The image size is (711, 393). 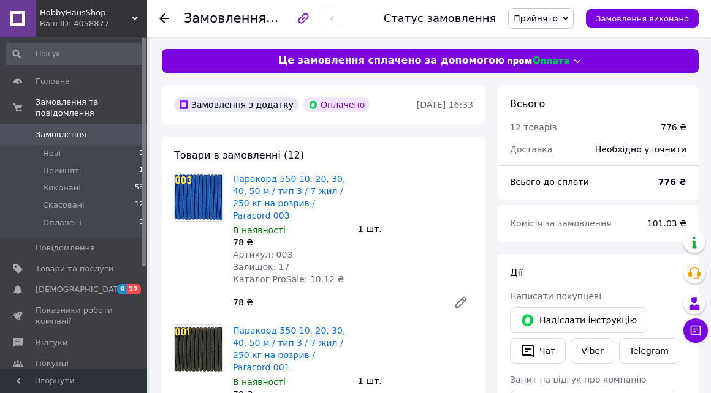 I want to click on button: Чат з покупцем, so click(x=695, y=331).